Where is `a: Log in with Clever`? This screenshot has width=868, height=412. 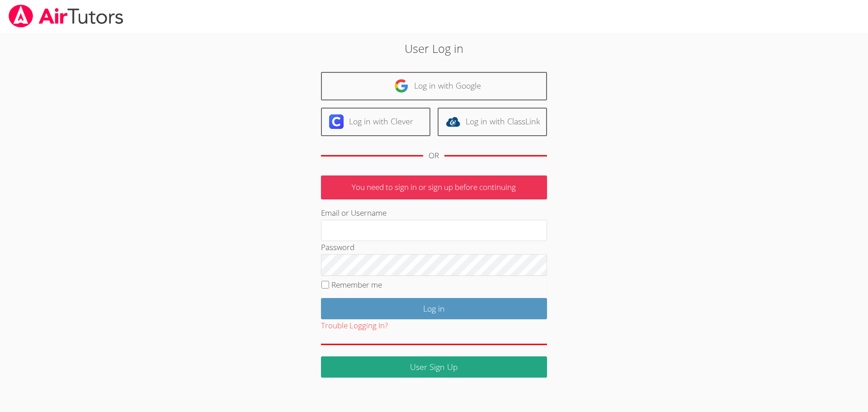
a: Log in with Clever is located at coordinates (376, 121).